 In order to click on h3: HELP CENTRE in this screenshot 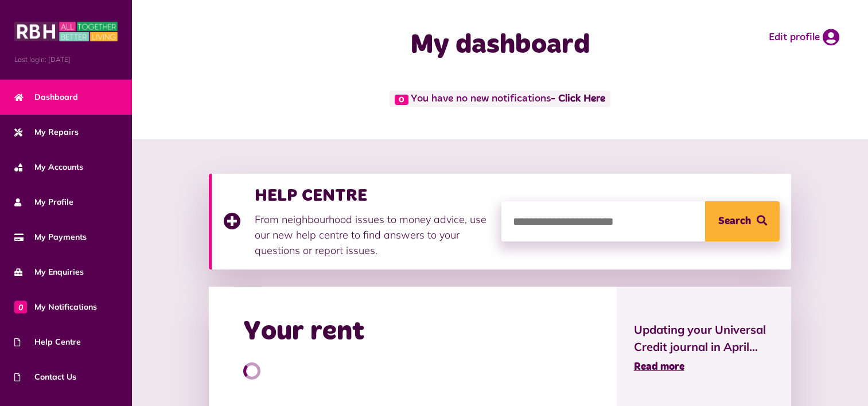, I will do `click(372, 195)`.